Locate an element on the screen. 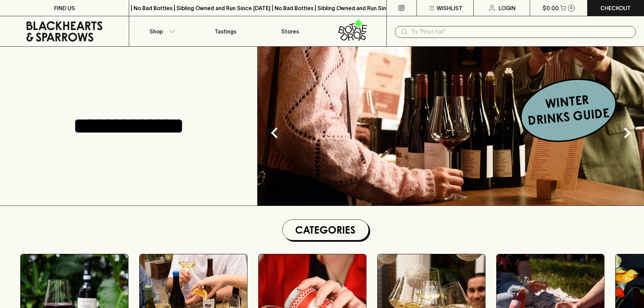 This screenshot has height=308, width=644. p: Login is located at coordinates (507, 8).